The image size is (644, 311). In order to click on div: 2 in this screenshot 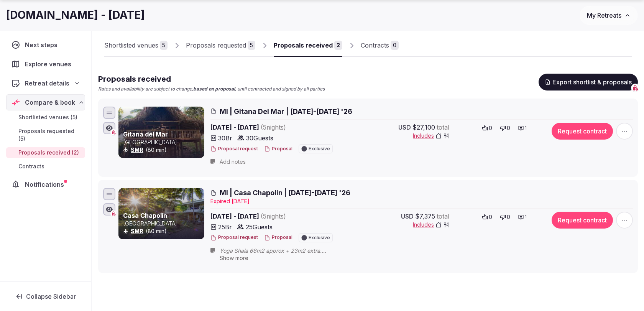, I will do `click(338, 45)`.